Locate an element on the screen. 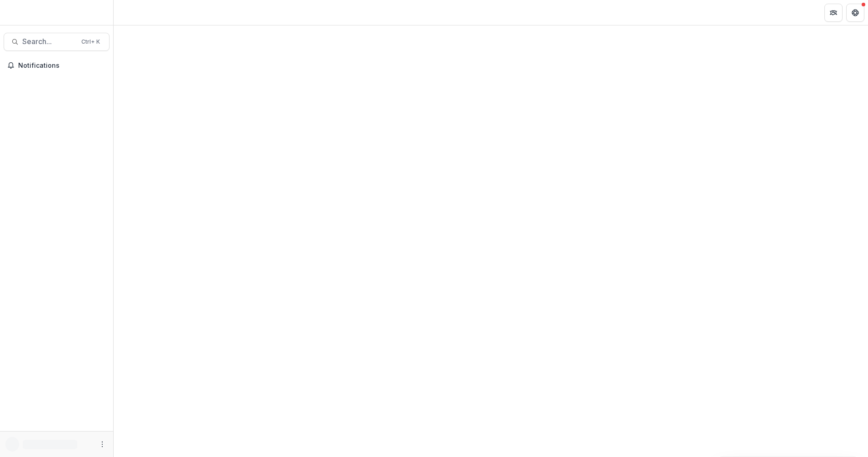 This screenshot has height=457, width=868. span: Search... is located at coordinates (49, 41).